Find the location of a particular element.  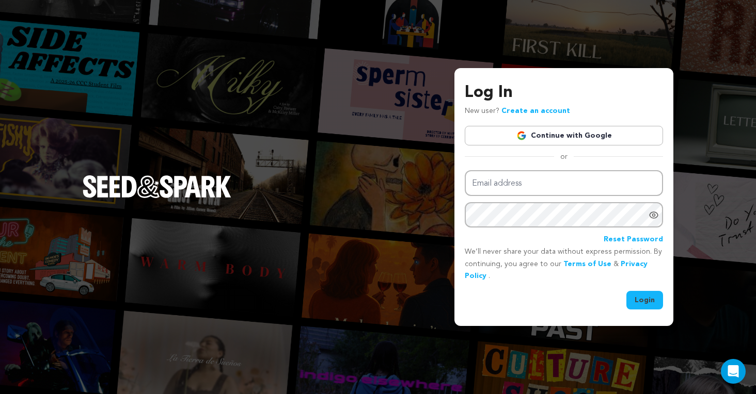

a: Continue with Google is located at coordinates (564, 136).